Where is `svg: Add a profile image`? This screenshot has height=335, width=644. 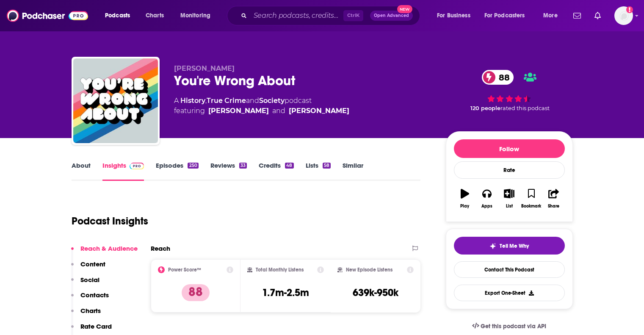
svg: Add a profile image is located at coordinates (629, 10).